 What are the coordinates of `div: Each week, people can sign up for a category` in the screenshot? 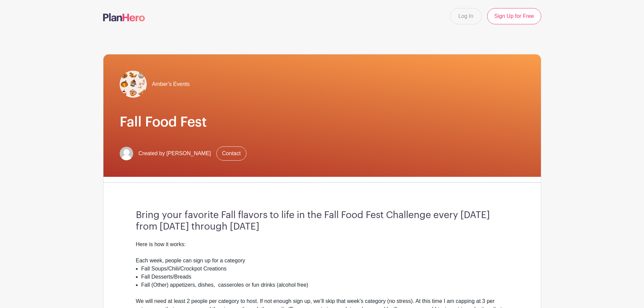 It's located at (322, 261).